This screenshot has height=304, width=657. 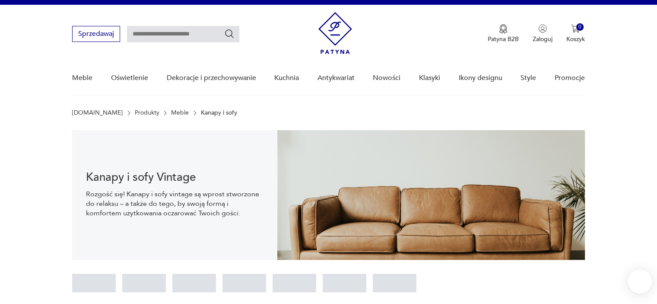 I want to click on a: Kuchnia, so click(x=286, y=78).